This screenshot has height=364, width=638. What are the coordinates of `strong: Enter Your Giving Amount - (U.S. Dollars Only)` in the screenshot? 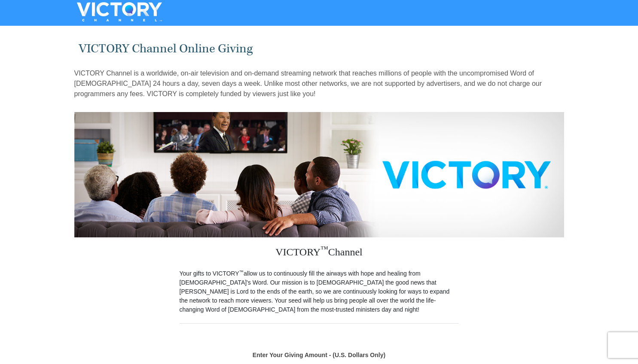 It's located at (319, 355).